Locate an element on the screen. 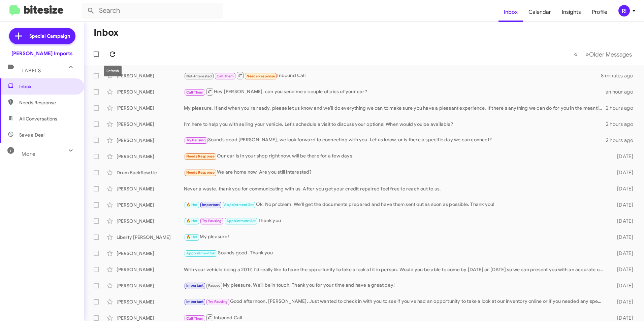 The width and height of the screenshot is (644, 321). span: Calendar is located at coordinates (540, 12).